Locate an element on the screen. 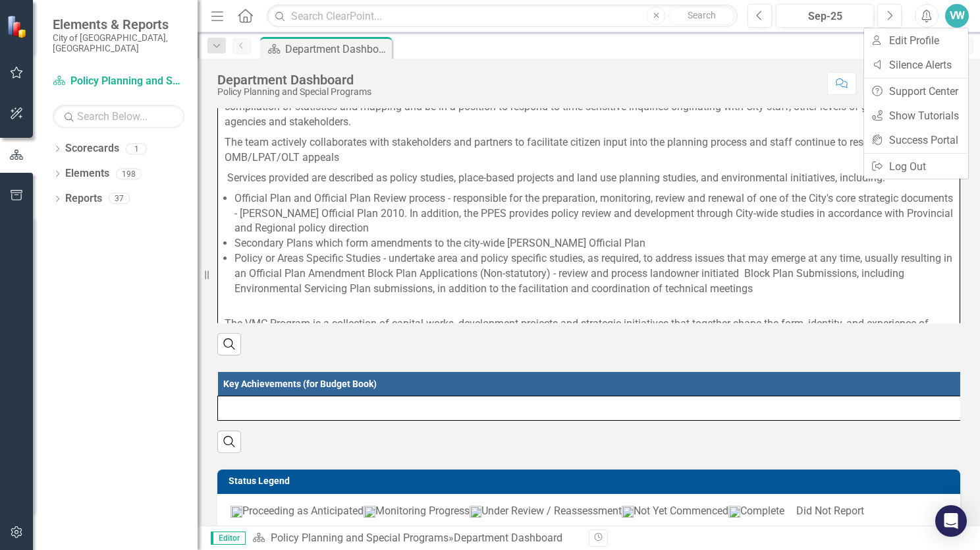  button: Search is located at coordinates (701, 16).